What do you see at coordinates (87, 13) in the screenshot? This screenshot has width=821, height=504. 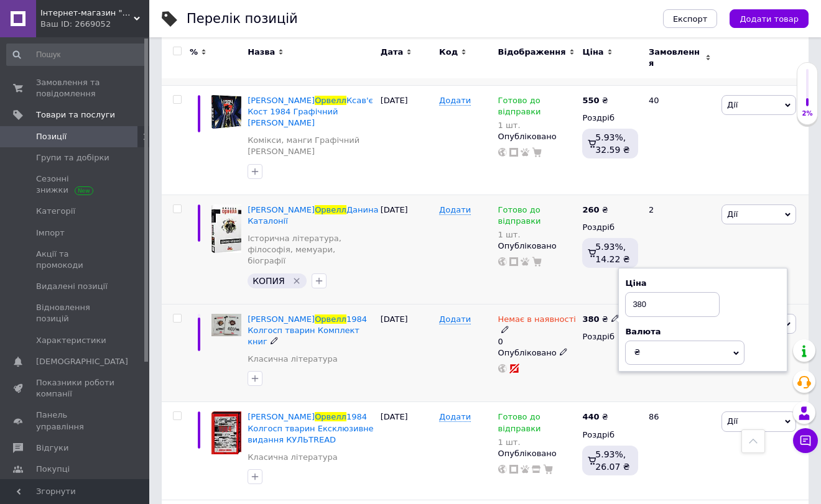 I see `span: Інтернет-магазин "Фантазія"` at bounding box center [87, 13].